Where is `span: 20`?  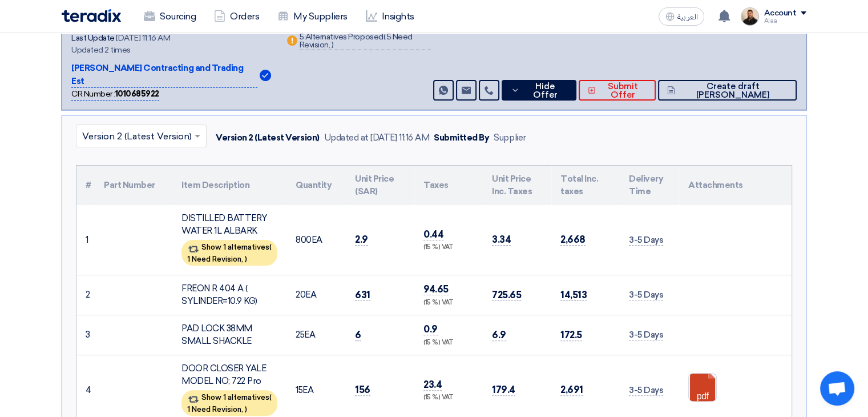
span: 20 is located at coordinates (300, 295).